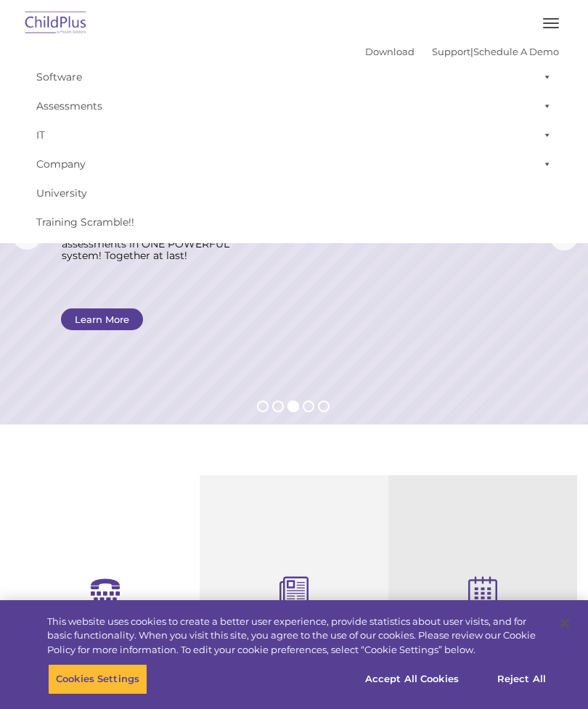  What do you see at coordinates (294, 222) in the screenshot?
I see `a: Training Scramble!!` at bounding box center [294, 222].